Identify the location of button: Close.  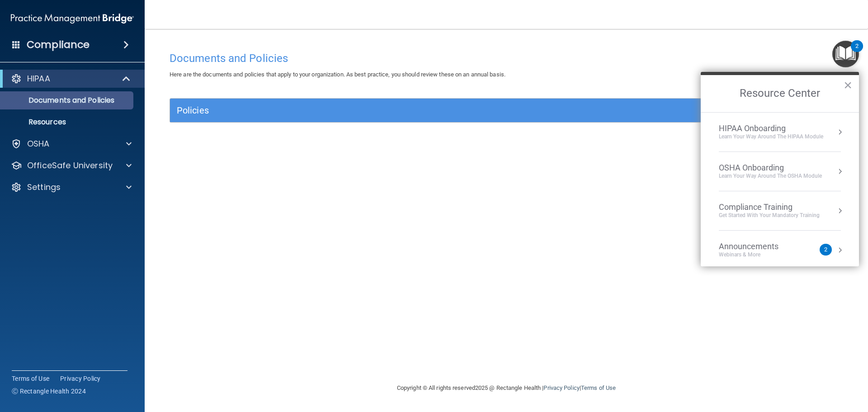
(848, 85).